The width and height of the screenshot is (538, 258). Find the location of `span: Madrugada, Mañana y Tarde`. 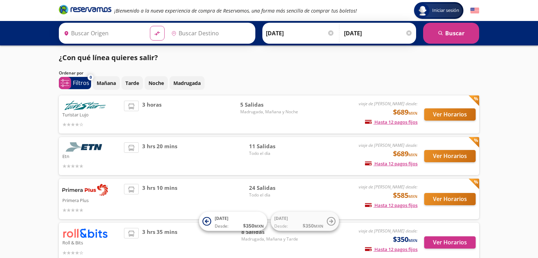

span: Madrugada, Mañana y Tarde is located at coordinates (270, 239).